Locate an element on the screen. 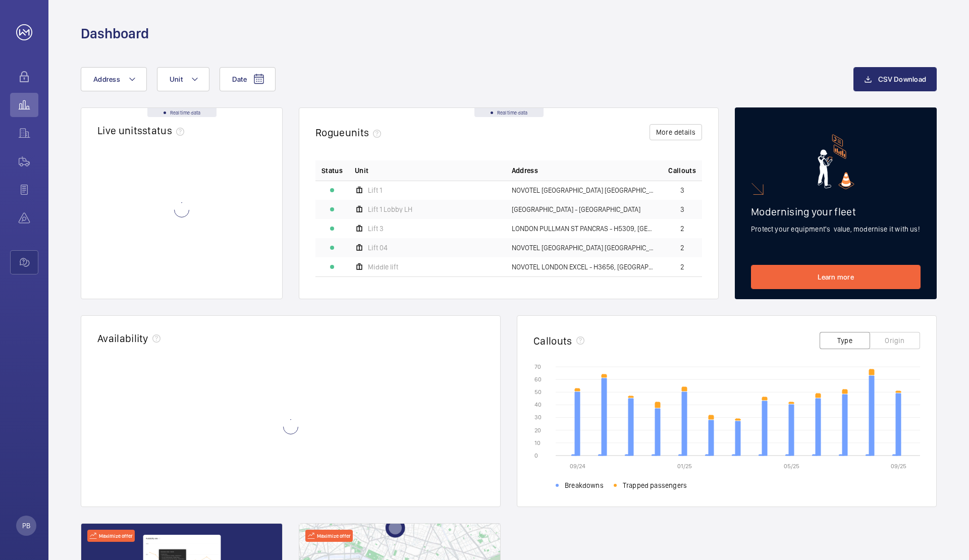  span: status is located at coordinates (165, 130).